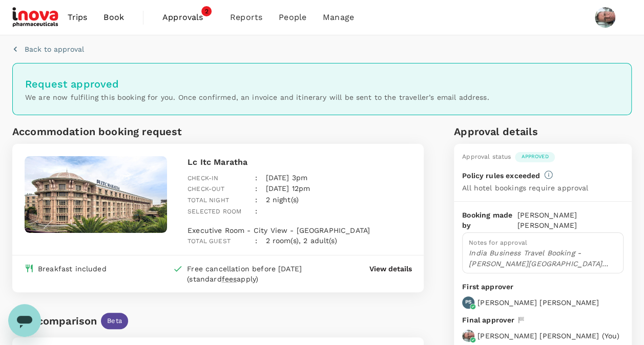 The width and height of the screenshot is (644, 345). I want to click on span: People, so click(293, 18).